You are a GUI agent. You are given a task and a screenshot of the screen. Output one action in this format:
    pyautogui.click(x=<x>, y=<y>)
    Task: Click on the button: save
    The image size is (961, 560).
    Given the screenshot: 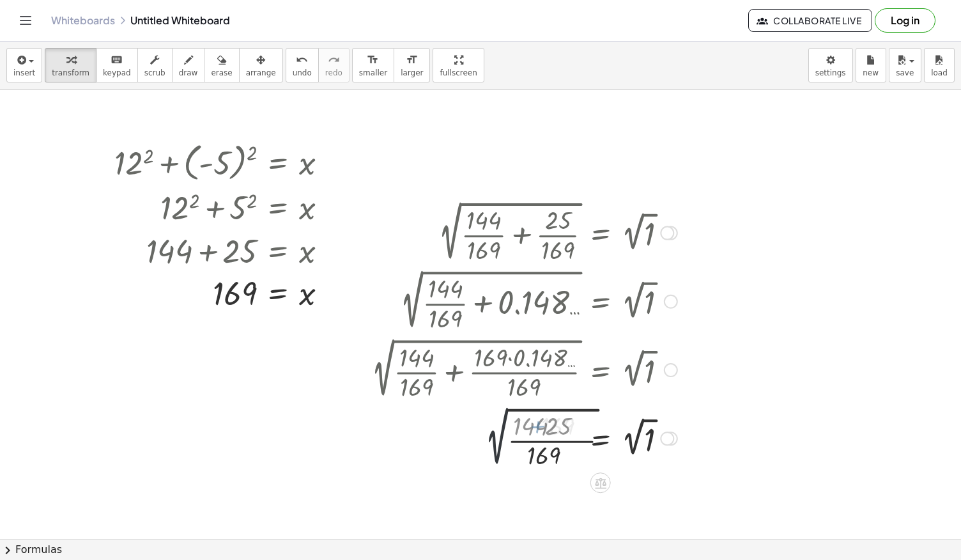 What is the action you would take?
    pyautogui.click(x=905, y=65)
    